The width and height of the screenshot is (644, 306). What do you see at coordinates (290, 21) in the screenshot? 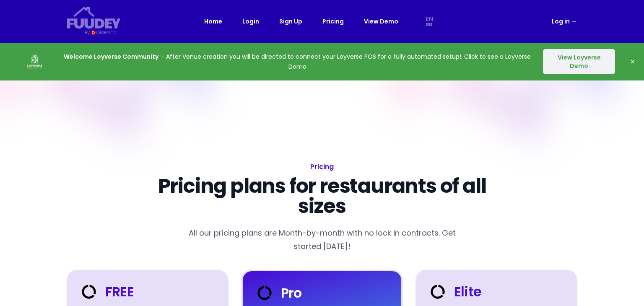
I see `a: Sign Up` at bounding box center [290, 21].